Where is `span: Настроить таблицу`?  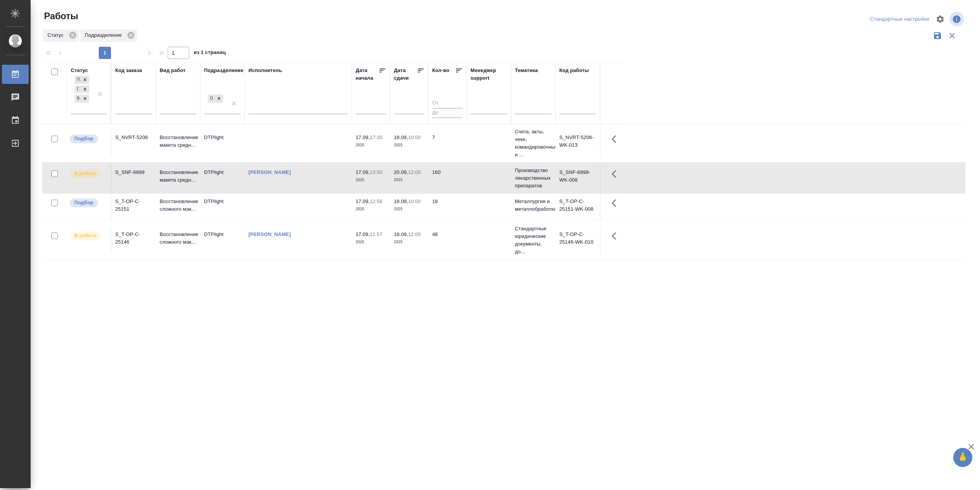
span: Настроить таблицу is located at coordinates (940, 19).